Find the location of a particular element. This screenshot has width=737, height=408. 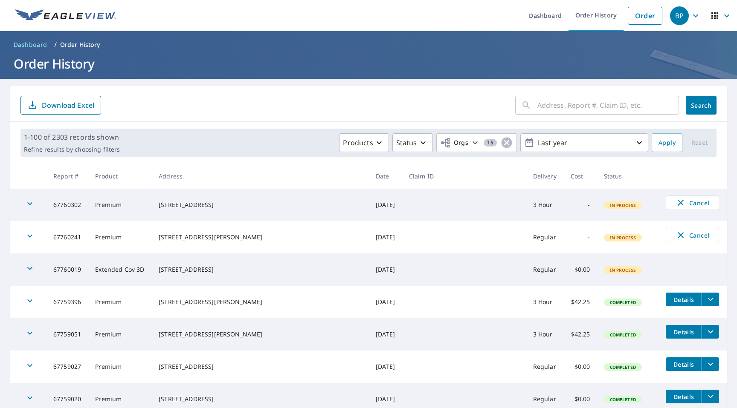

td: 67760019 is located at coordinates (67, 270).